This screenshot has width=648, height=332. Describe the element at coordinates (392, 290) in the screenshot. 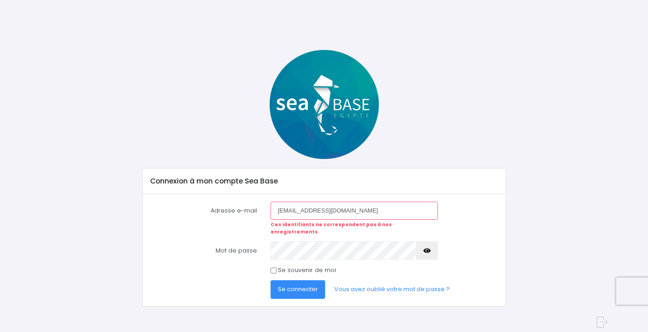

I see `a: Vous avez oublié votre mot de passe ?` at that location.